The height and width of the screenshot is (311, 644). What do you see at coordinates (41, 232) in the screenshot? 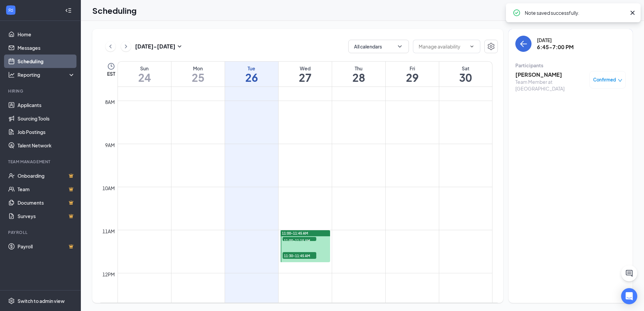
I see `div: Payroll` at bounding box center [41, 232].